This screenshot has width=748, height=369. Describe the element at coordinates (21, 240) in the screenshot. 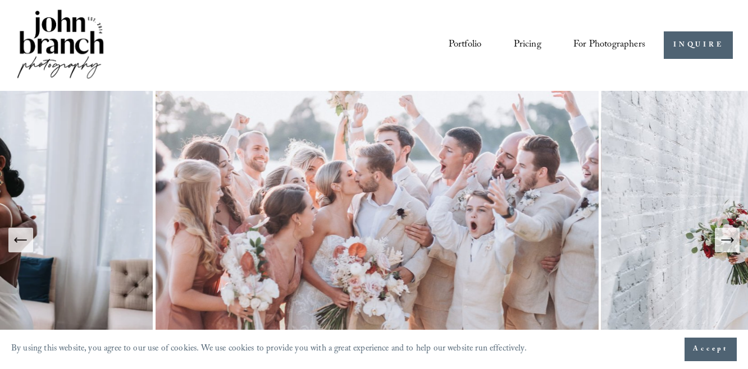

I see `button: Previous Slide` at that location.